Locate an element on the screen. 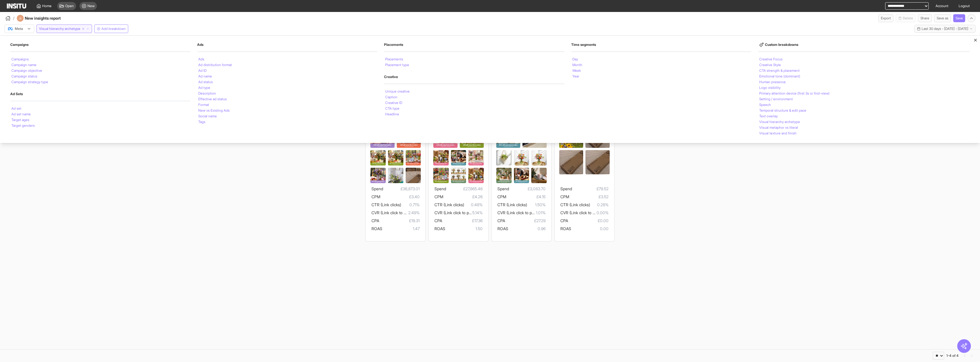 This screenshot has height=362, width=980. li: Creative Style is located at coordinates (770, 65).